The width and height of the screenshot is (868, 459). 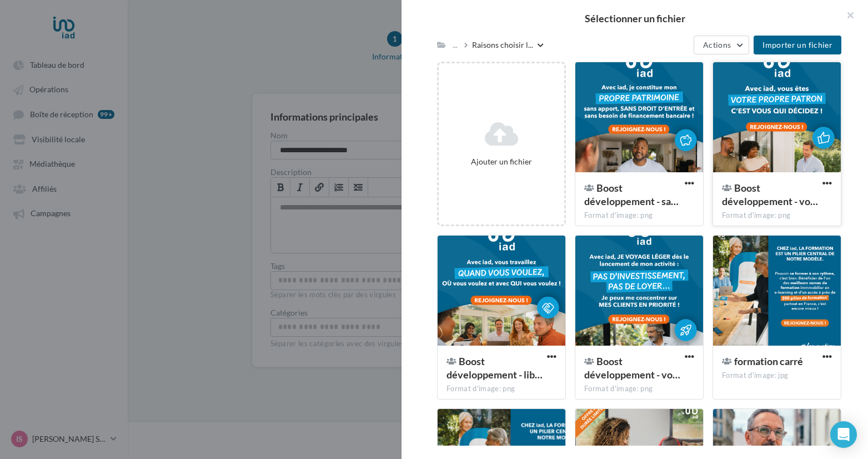 What do you see at coordinates (503, 45) in the screenshot?
I see `span: Raisons choisir l...` at bounding box center [503, 45].